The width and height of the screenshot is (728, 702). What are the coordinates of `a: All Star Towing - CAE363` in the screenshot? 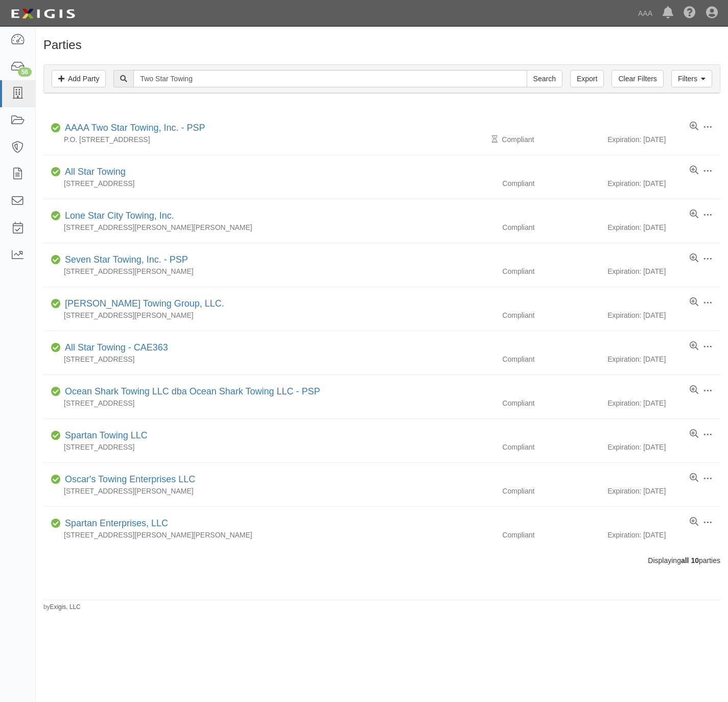 It's located at (117, 347).